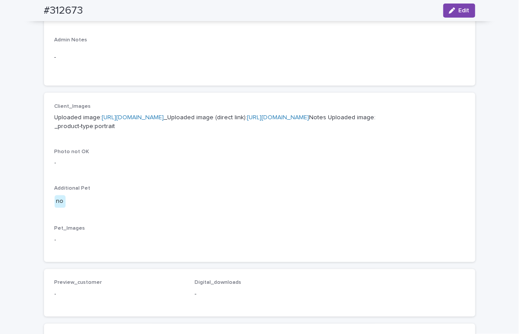 Image resolution: width=519 pixels, height=334 pixels. What do you see at coordinates (72, 152) in the screenshot?
I see `span: Photo not OK` at bounding box center [72, 152].